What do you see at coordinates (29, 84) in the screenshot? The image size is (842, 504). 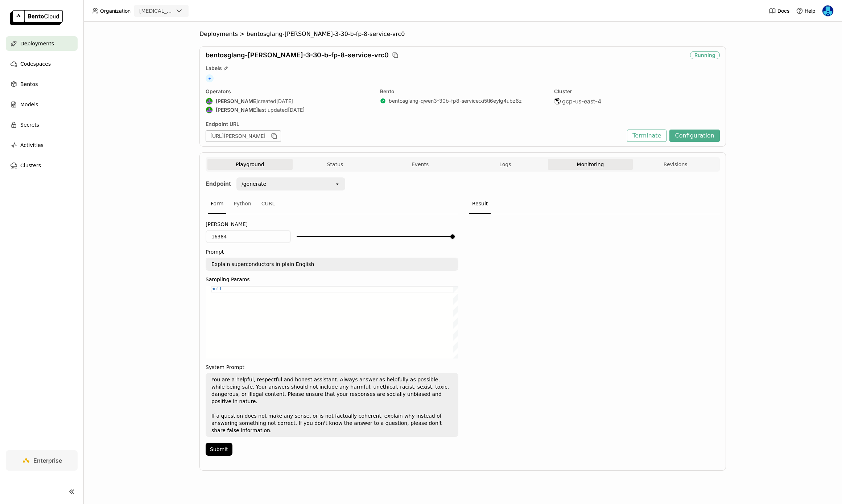 I see `span: Bentos` at bounding box center [29, 84].